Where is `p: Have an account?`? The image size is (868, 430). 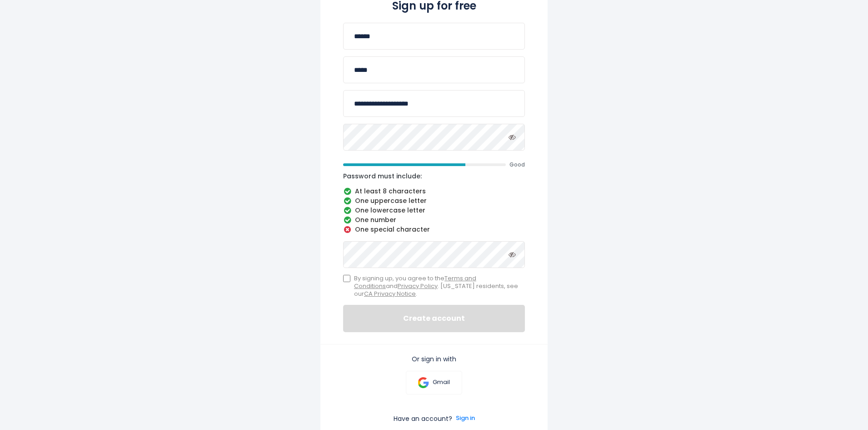 p: Have an account? is located at coordinates (423, 419).